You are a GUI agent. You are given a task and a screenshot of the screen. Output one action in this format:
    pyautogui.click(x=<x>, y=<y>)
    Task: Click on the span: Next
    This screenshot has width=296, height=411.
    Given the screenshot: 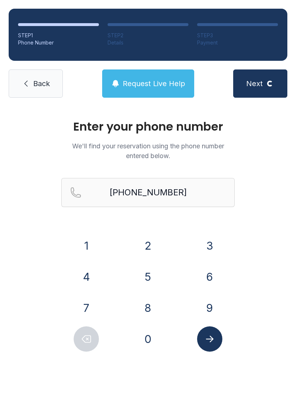 What is the action you would take?
    pyautogui.click(x=255, y=84)
    